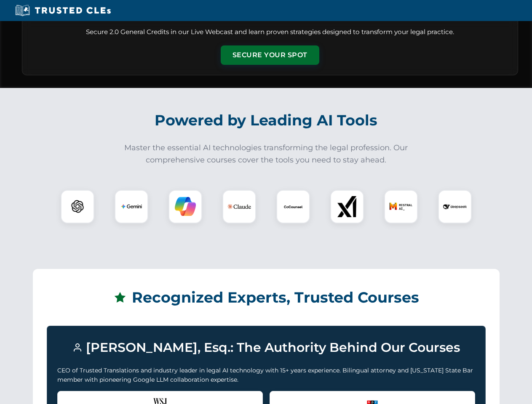 The image size is (532, 404). I want to click on div: Mistral AI, so click(401, 207).